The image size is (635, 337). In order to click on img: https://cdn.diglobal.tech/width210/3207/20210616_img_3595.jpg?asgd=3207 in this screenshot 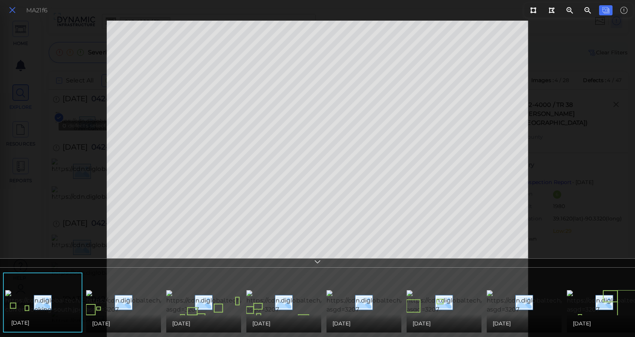, I will do `click(264, 302)`.